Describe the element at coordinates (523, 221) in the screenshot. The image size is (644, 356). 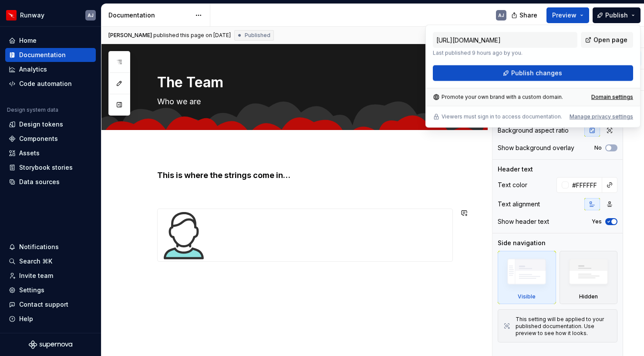
I see `div: Show header text` at that location.